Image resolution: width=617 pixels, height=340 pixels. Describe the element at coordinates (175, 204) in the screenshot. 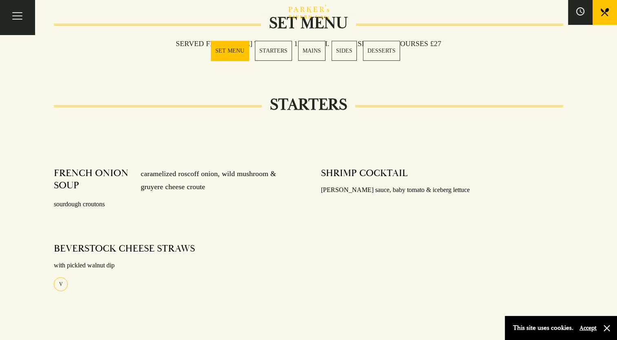

I see `p: sourdough croutons` at that location.